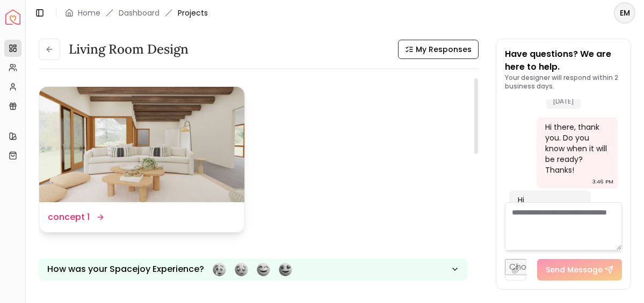 This screenshot has height=303, width=644. I want to click on img: concept 1, so click(142, 144).